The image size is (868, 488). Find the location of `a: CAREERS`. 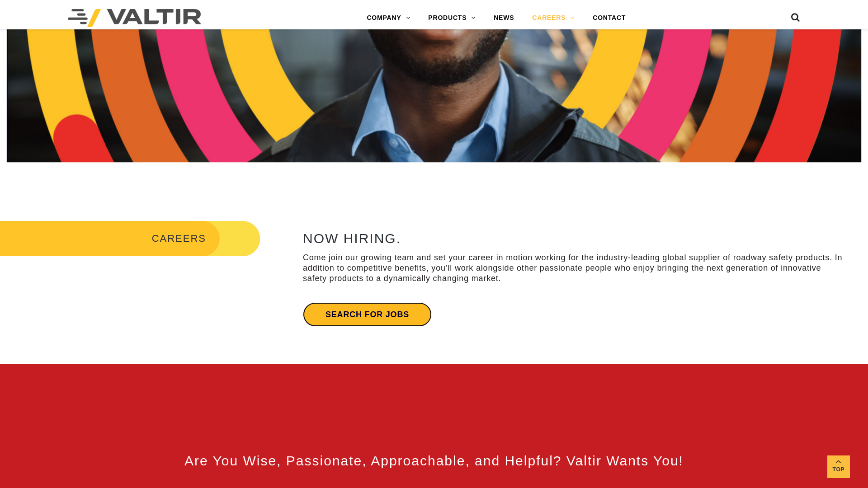

a: CAREERS is located at coordinates (553, 18).